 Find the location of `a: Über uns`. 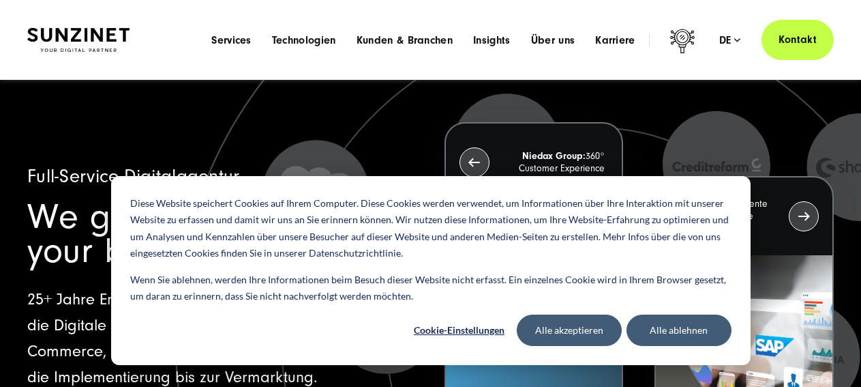

a: Über uns is located at coordinates (553, 40).